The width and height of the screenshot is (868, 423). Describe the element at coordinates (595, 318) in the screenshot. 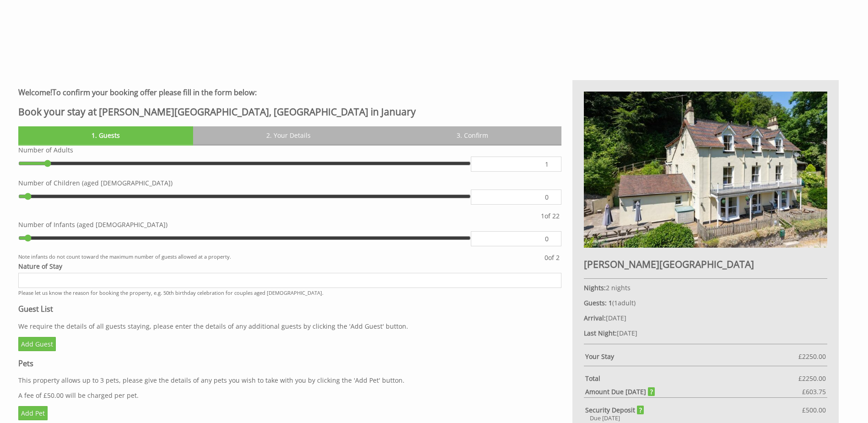

I see `strong: Arrival:` at that location.